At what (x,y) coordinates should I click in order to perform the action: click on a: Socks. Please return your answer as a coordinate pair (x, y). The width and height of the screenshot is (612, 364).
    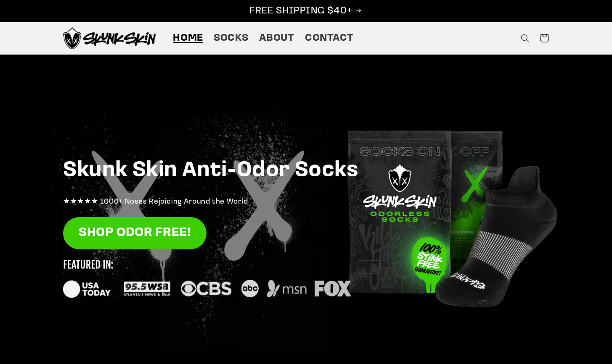
    Looking at the image, I should click on (231, 38).